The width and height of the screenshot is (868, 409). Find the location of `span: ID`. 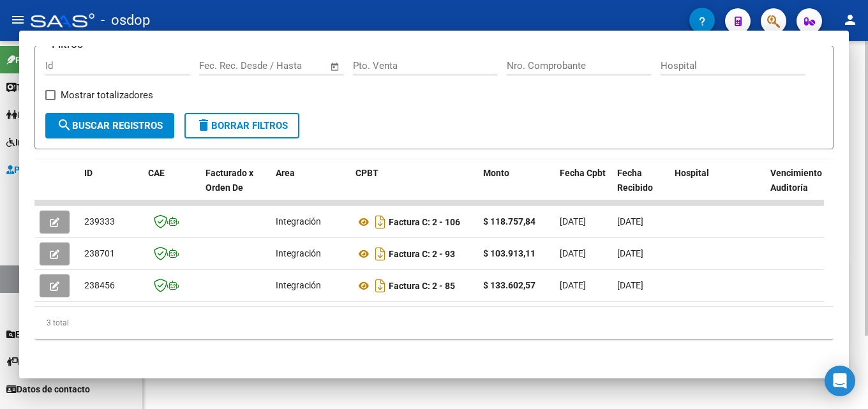

span: ID is located at coordinates (88, 173).